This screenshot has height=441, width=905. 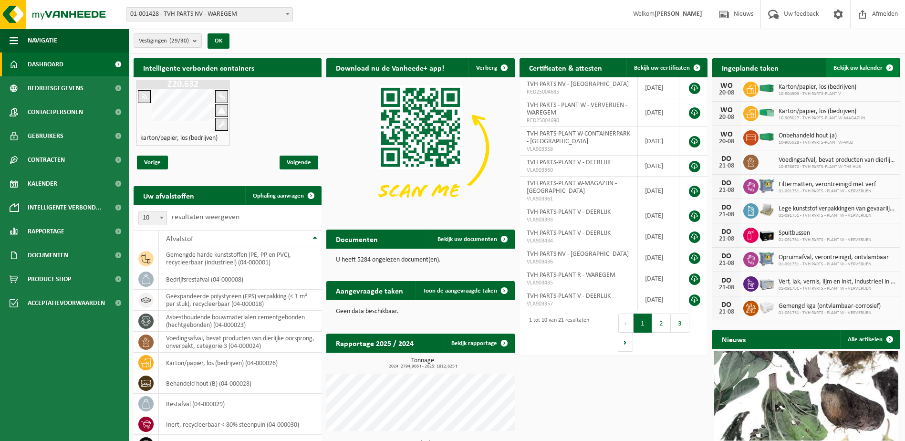 I want to click on span: 01-001428 - TVH PARTS NV - WAREGEM, so click(x=209, y=14).